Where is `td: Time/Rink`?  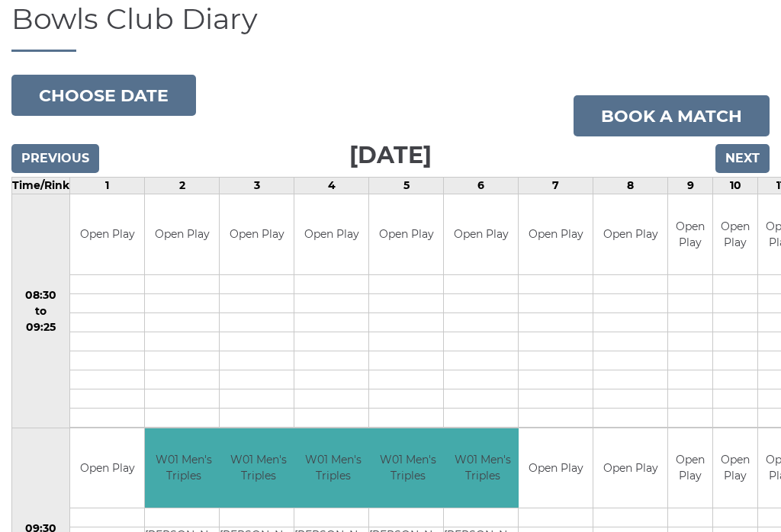 td: Time/Rink is located at coordinates (41, 186).